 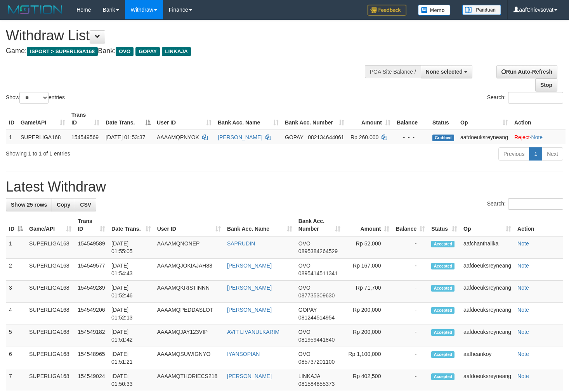 I want to click on td: AAAAMQNONEP, so click(x=189, y=247).